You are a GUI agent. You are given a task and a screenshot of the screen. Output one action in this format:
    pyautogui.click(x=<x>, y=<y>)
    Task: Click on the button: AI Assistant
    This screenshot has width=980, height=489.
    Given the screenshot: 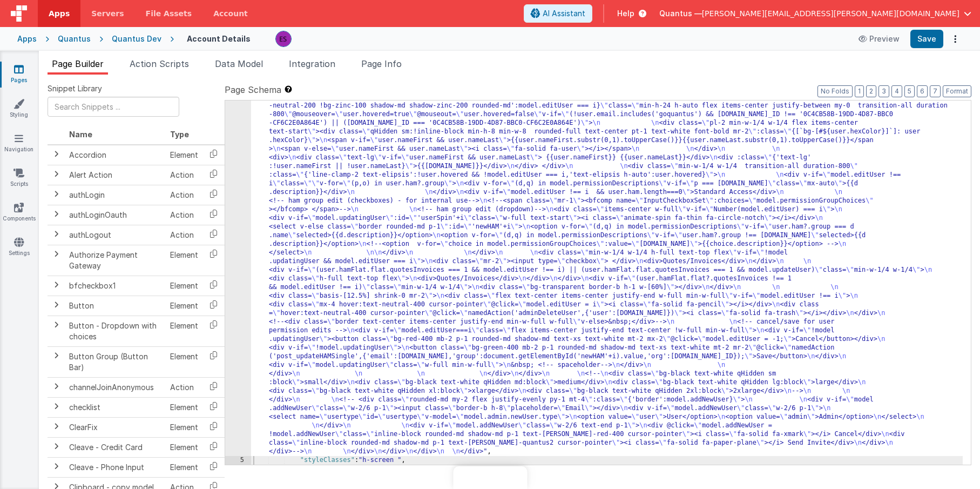 What is the action you would take?
    pyautogui.click(x=558, y=14)
    